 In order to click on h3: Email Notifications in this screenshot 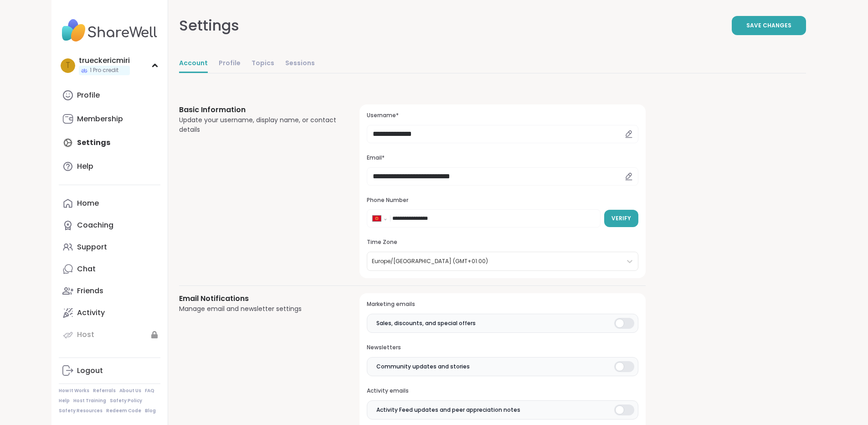, I will do `click(258, 299)`.